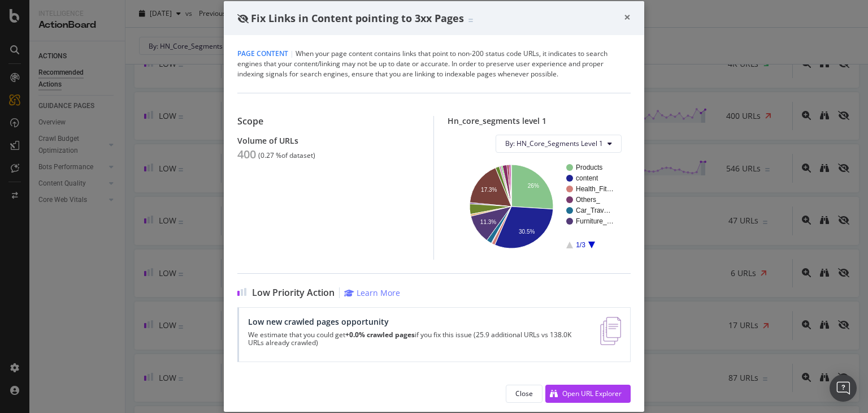 The width and height of the screenshot is (868, 413). Describe the element at coordinates (328, 121) in the screenshot. I see `div: Scope` at that location.